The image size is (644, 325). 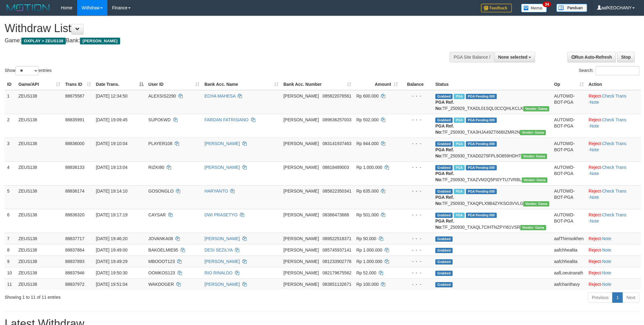 I want to click on td: 9, so click(x=10, y=261).